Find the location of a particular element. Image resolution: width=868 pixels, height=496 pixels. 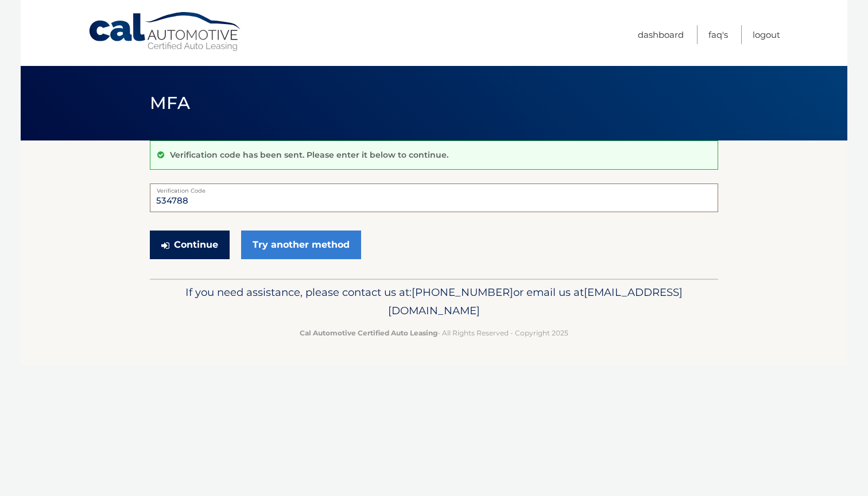

p: - All Rights Reserved - Copyright 2025 is located at coordinates (434, 333).